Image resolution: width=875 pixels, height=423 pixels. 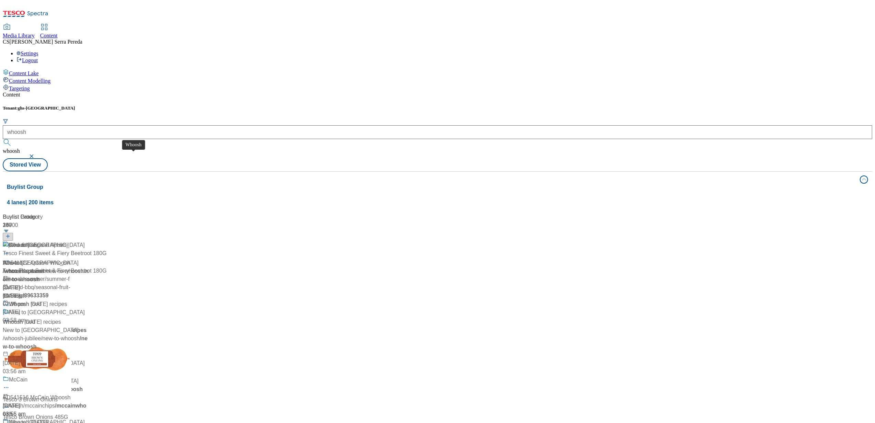 I want to click on div: 359, so click(x=48, y=225).